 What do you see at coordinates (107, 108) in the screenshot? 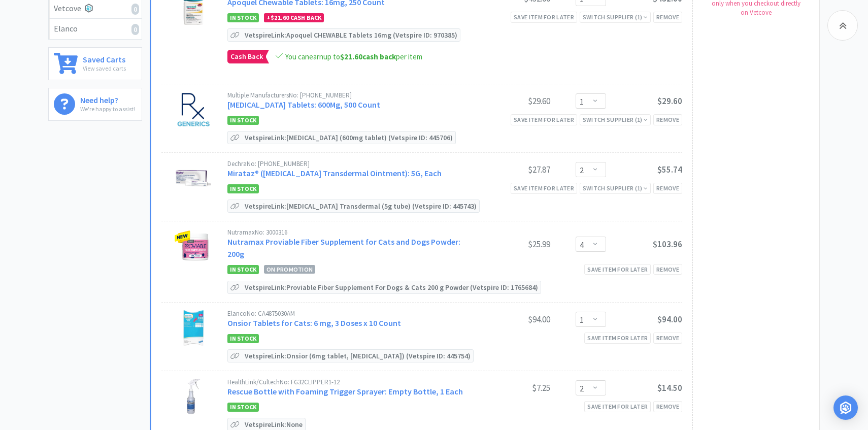
I see `p: We're happy to assist!` at bounding box center [107, 108].